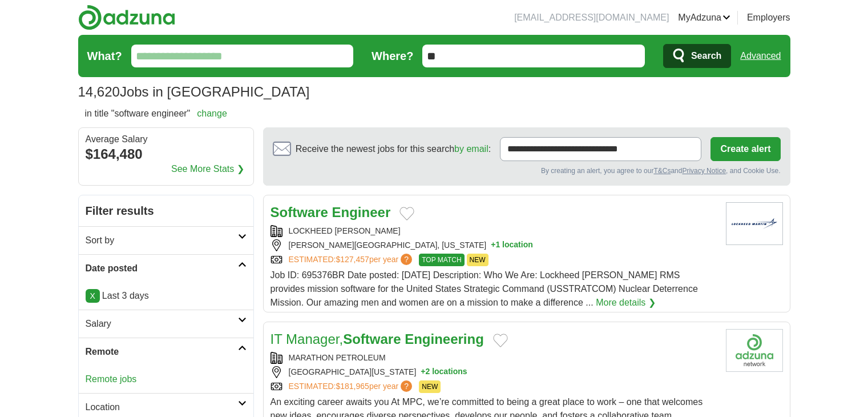 Image resolution: width=868 pixels, height=417 pixels. I want to click on a: by email, so click(471, 148).